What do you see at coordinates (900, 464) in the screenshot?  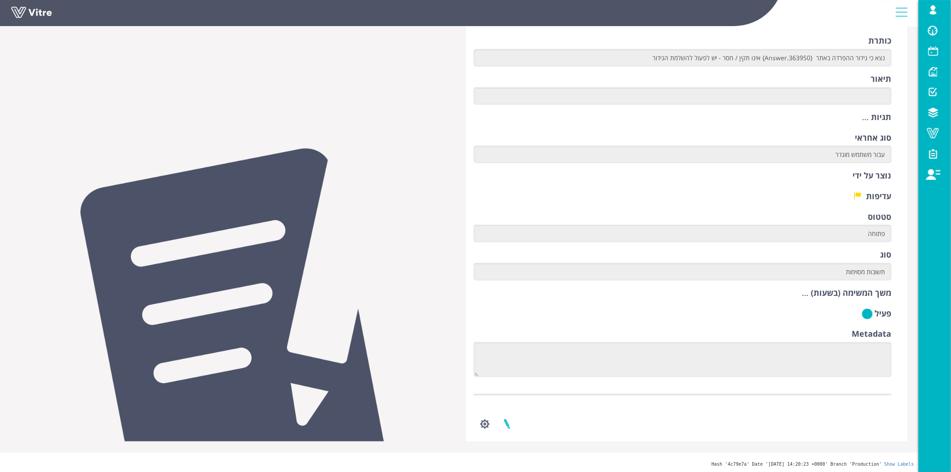 I see `a: Show Labels` at bounding box center [900, 464].